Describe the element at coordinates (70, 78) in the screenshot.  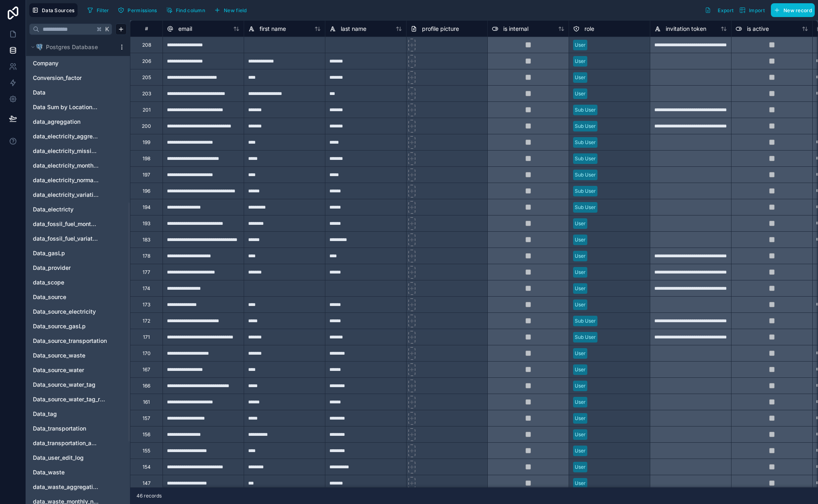
I see `a: Conversion_factor` at that location.